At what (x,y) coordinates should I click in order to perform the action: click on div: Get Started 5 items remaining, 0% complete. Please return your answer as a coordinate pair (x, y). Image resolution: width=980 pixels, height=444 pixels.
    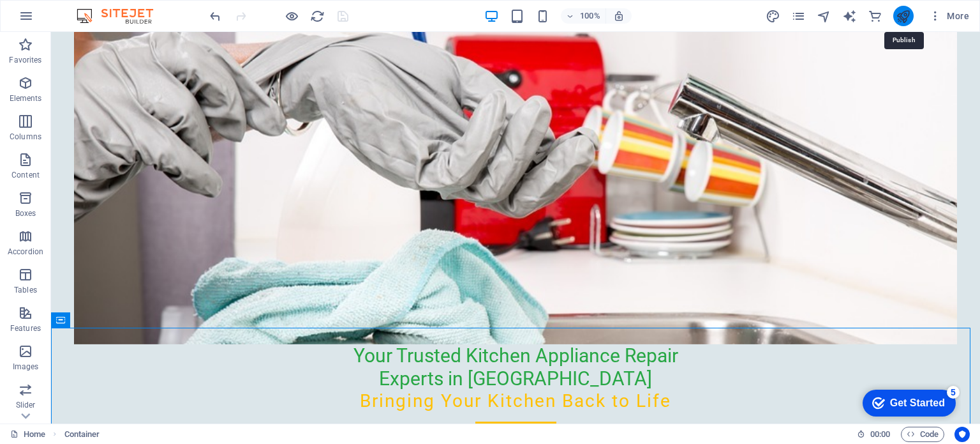
    Looking at the image, I should click on (54, 20).